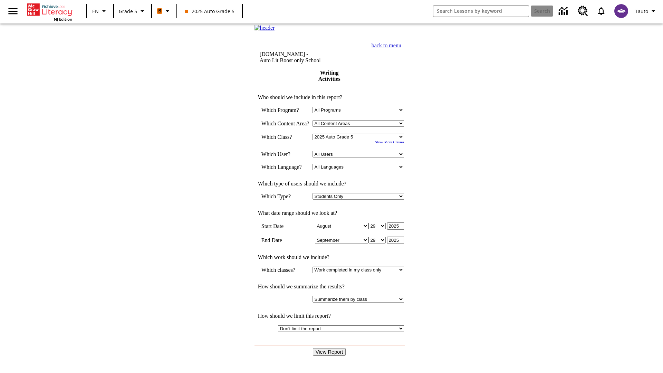  What do you see at coordinates (564, 11) in the screenshot?
I see `a: Data Center` at bounding box center [564, 11].